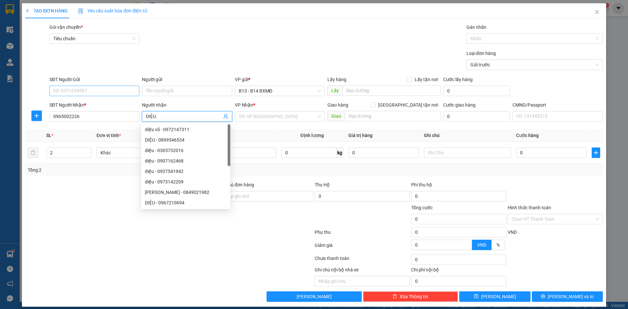  What do you see at coordinates (481, 53) in the screenshot?
I see `label: Loại đơn hàng` at bounding box center [481, 53].